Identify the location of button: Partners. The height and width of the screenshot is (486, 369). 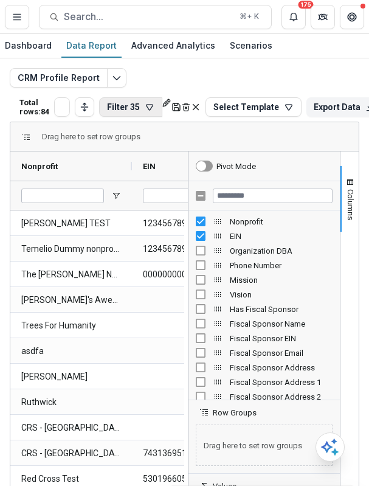
(323, 17).